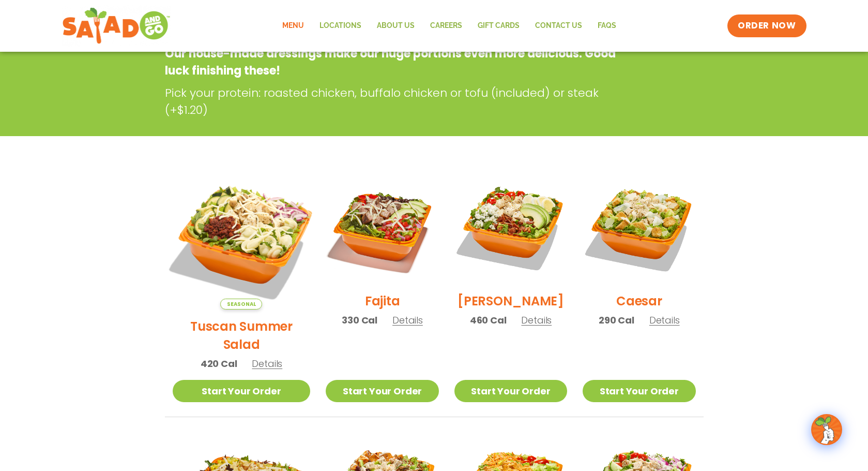  What do you see at coordinates (767, 26) in the screenshot?
I see `span: ORDER NOW` at bounding box center [767, 26].